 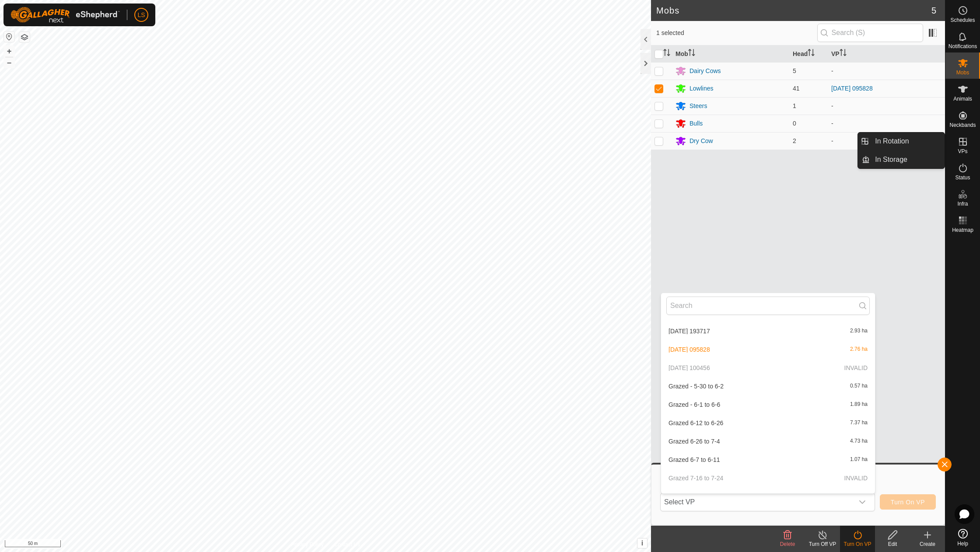 I want to click on span: i, so click(x=642, y=543).